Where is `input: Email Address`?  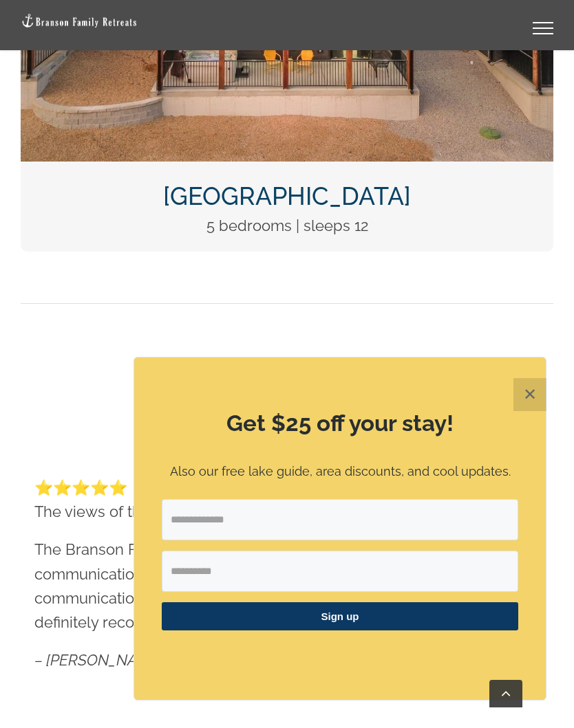 input: Email Address is located at coordinates (340, 520).